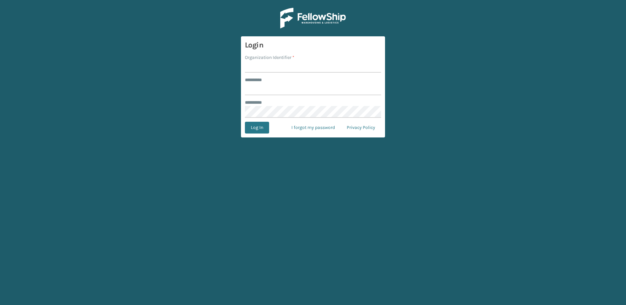 This screenshot has width=626, height=305. What do you see at coordinates (257, 128) in the screenshot?
I see `button: Log In` at bounding box center [257, 128].